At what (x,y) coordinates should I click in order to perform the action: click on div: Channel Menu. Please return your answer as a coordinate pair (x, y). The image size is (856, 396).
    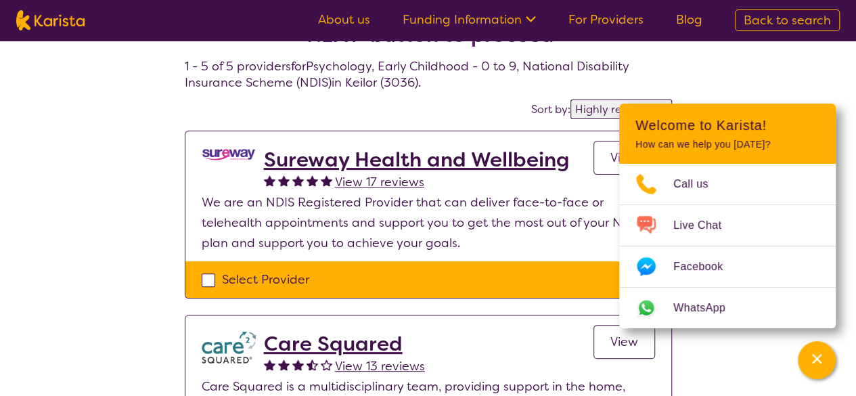
    Looking at the image, I should click on (728, 216).